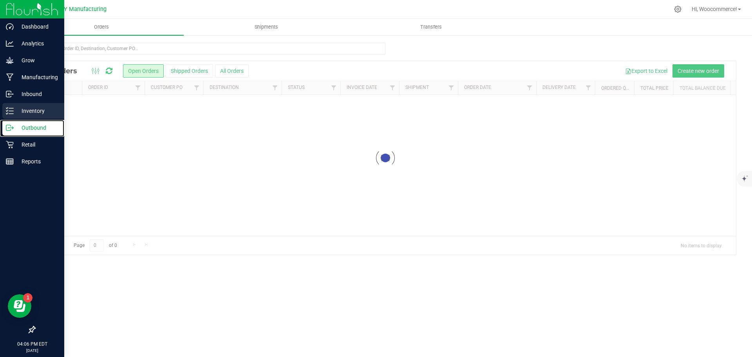 The height and width of the screenshot is (357, 752). I want to click on span: Transfers, so click(431, 27).